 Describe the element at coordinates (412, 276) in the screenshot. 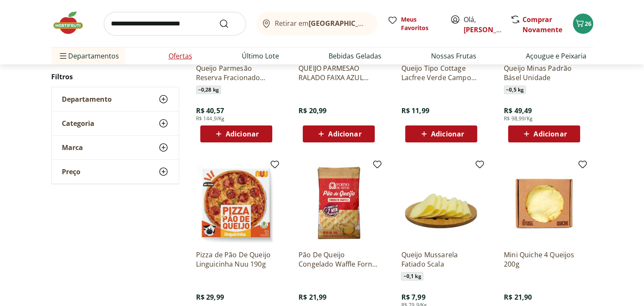

I see `span: ~ 0,1 kg` at that location.